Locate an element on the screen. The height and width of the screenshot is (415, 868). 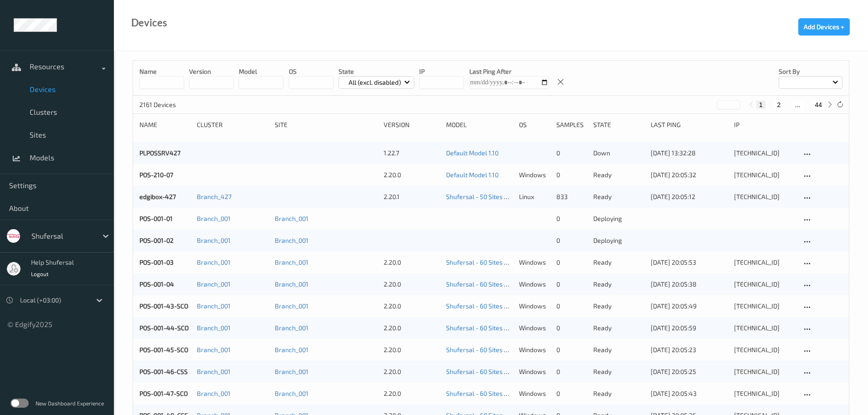
p: State is located at coordinates (376, 72).